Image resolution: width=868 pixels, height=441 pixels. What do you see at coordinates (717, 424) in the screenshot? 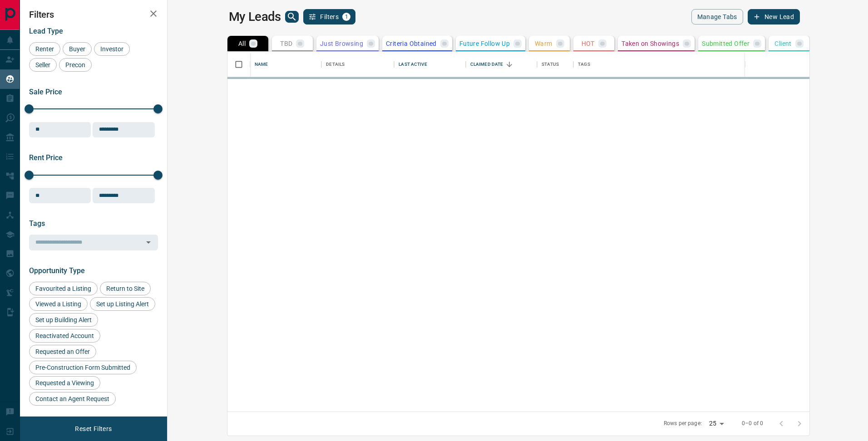
I see `div: 25` at bounding box center [717, 424].